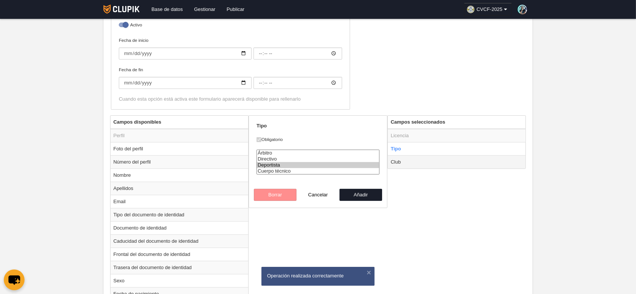  What do you see at coordinates (179, 215) in the screenshot?
I see `td: Tipo del documento de identidad` at bounding box center [179, 215].